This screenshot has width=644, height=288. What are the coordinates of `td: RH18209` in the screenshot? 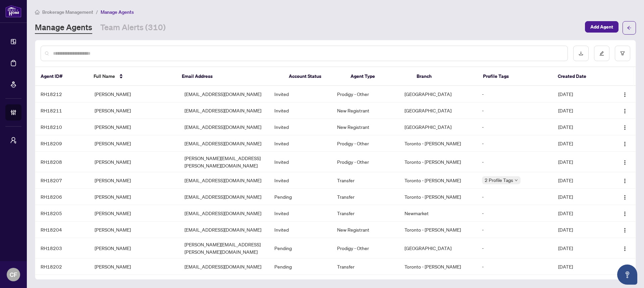 It's located at (62, 143).